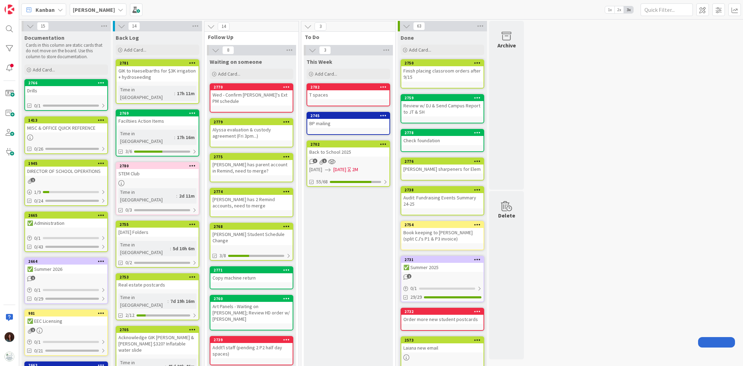 The width and height of the screenshot is (743, 366). I want to click on p: Cards in this column are static cards that do not move on the board. Use this column to store doc..., so click(66, 51).